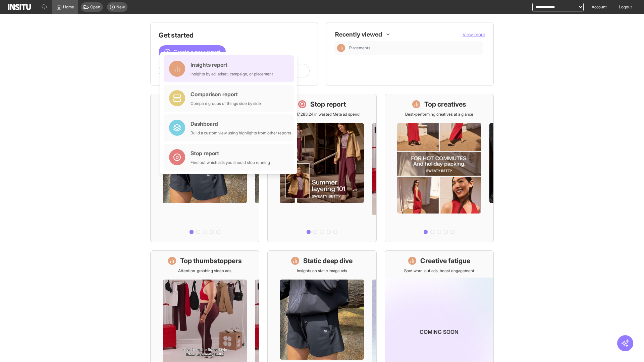 This screenshot has width=644, height=362. What do you see at coordinates (328, 104) in the screenshot?
I see `h1: Stop report` at bounding box center [328, 104].